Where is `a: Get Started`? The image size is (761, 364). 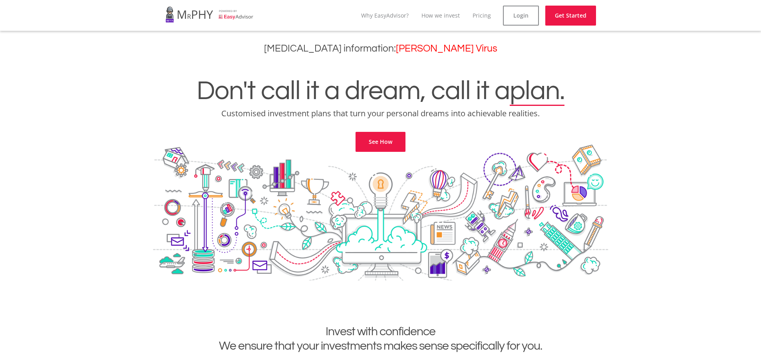 a: Get Started is located at coordinates (571, 16).